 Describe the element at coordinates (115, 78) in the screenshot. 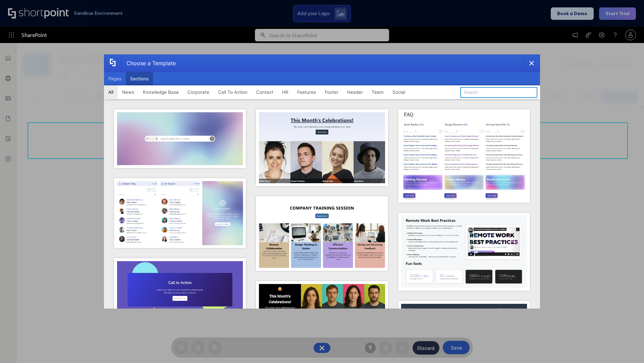

I see `button: Pages` at that location.